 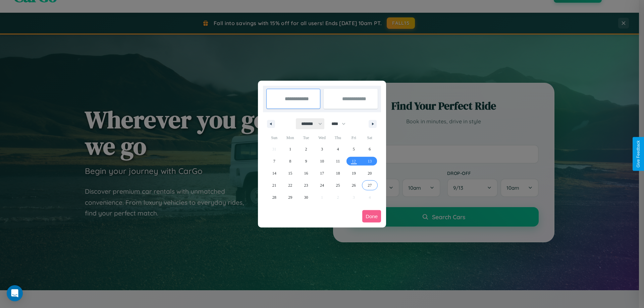 I want to click on button: 30, so click(x=306, y=197).